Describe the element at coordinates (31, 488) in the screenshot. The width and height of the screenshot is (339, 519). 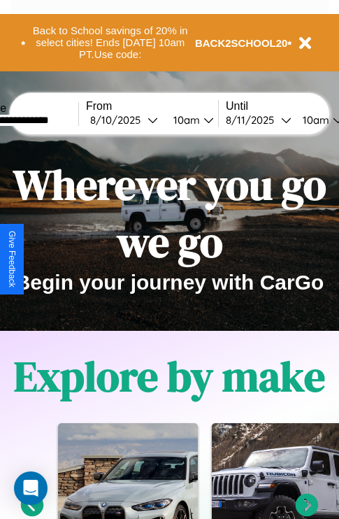
I see `div: Open Intercom Messenger` at that location.